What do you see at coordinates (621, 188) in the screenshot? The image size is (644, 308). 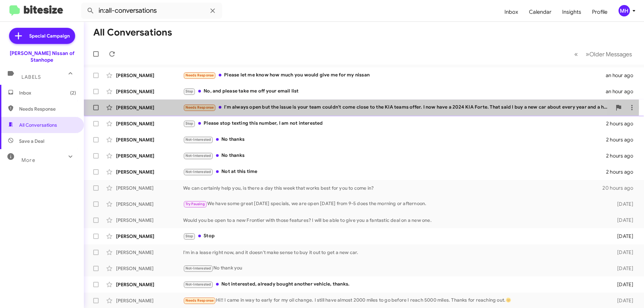 I see `div: 20 hours ago` at bounding box center [621, 188].